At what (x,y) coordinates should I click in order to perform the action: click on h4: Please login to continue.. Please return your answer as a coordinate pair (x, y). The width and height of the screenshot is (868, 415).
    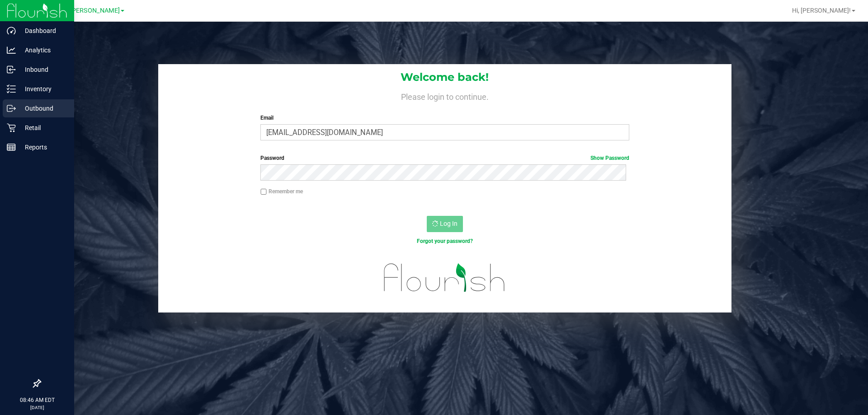
    Looking at the image, I should click on (445, 95).